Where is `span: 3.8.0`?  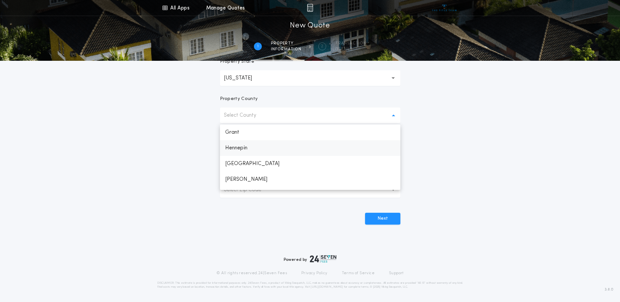 span: 3.8.0 is located at coordinates (609, 290).